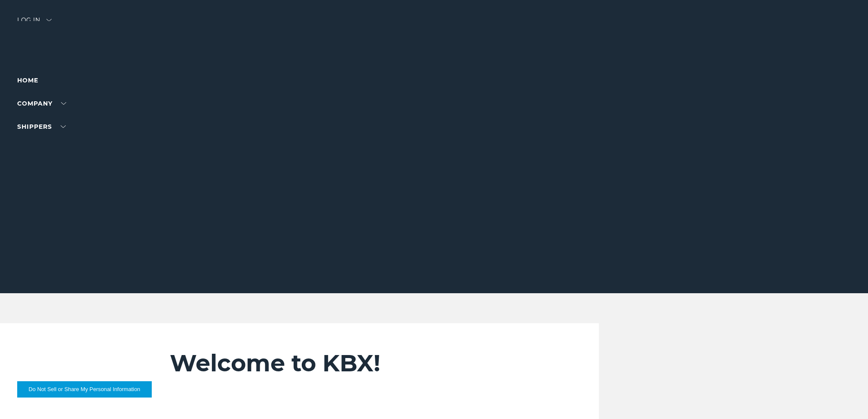 The image size is (868, 419). I want to click on img: arrow, so click(49, 20).